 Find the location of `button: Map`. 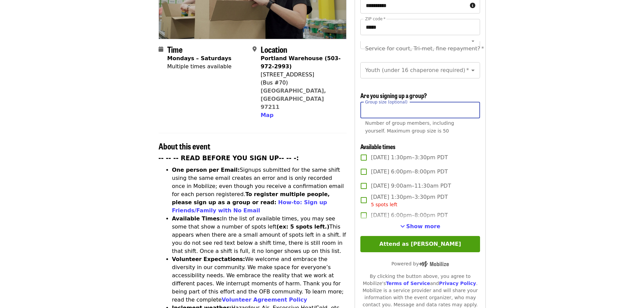

button: Map is located at coordinates (267, 115).